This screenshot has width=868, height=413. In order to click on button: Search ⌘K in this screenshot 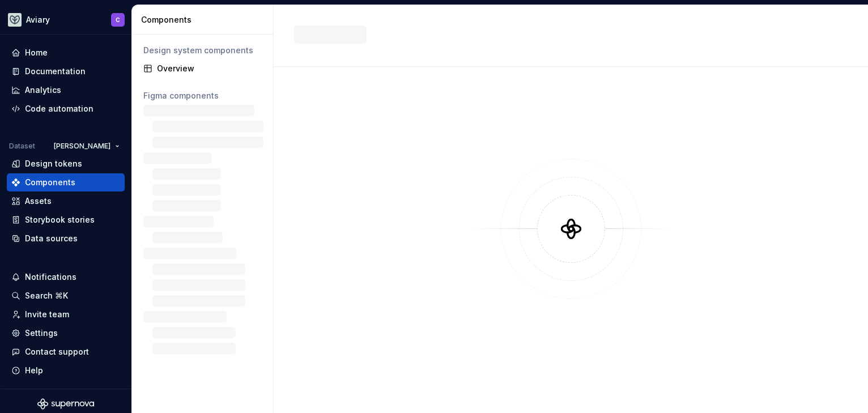, I will do `click(66, 296)`.